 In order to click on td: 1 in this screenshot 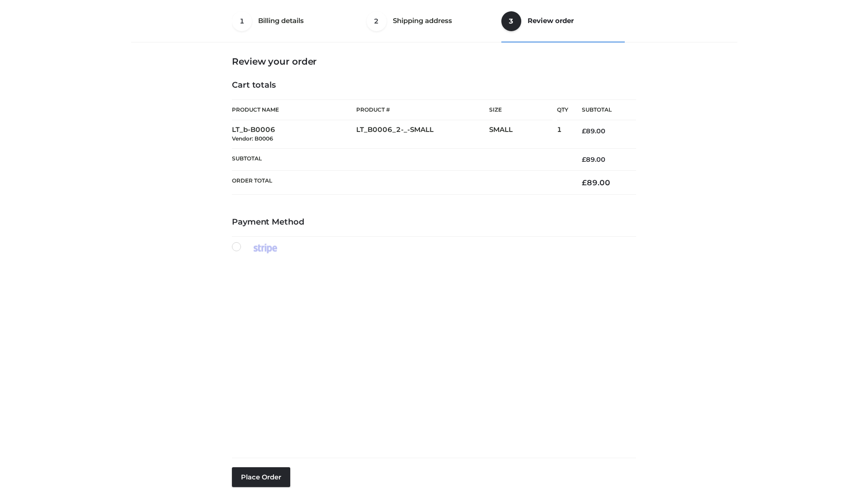, I will do `click(562, 134)`.